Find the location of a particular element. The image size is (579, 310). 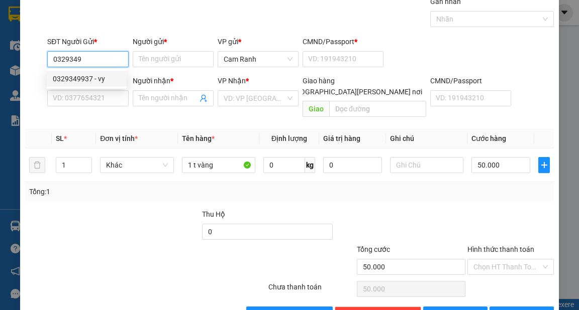

button: delete is located at coordinates (37, 165).